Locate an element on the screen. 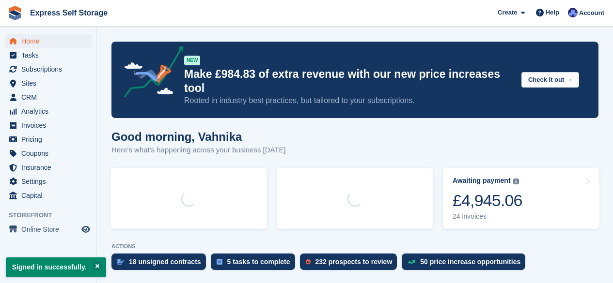 This screenshot has height=283, width=613. button: Check it out → is located at coordinates (550, 80).